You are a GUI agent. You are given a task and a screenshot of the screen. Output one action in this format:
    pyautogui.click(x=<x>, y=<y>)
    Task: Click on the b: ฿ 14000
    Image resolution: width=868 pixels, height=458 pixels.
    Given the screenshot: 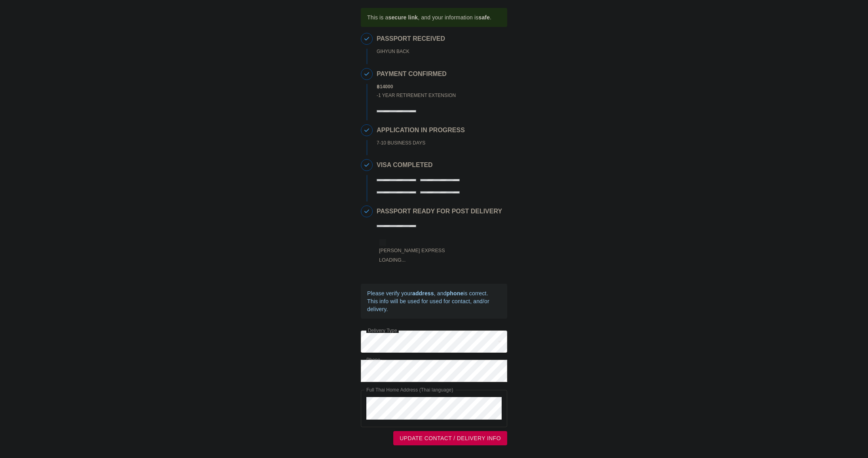 What is the action you would take?
    pyautogui.click(x=385, y=86)
    